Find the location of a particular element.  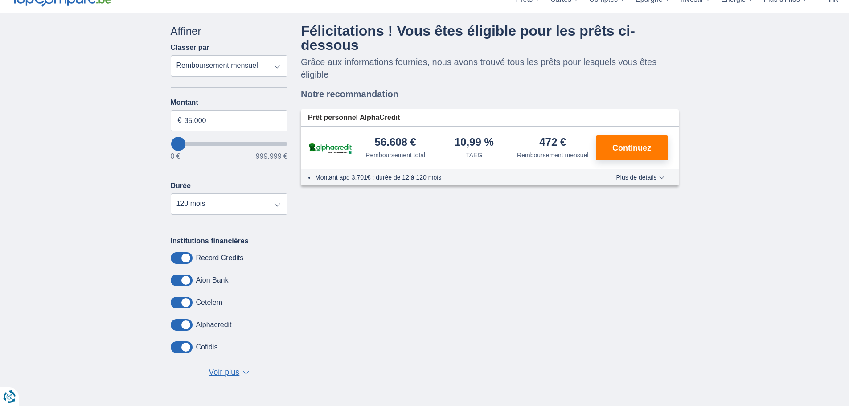

li: Montant apd 3.701€ ; durée de 12 à 120 mois is located at coordinates (452, 177).